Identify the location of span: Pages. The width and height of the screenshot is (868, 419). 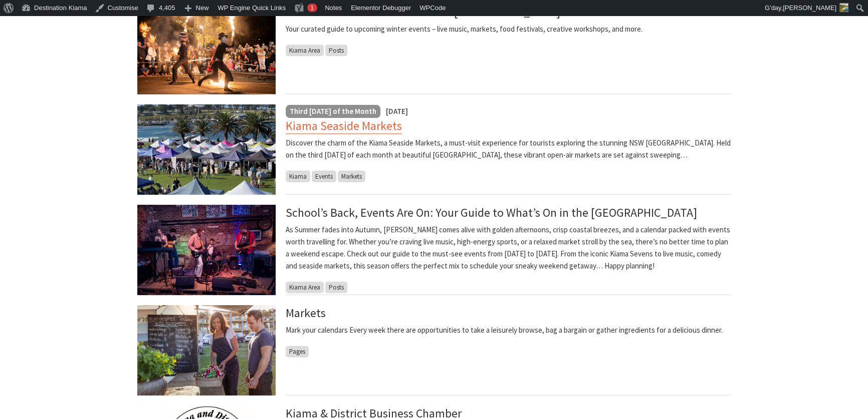
(297, 352).